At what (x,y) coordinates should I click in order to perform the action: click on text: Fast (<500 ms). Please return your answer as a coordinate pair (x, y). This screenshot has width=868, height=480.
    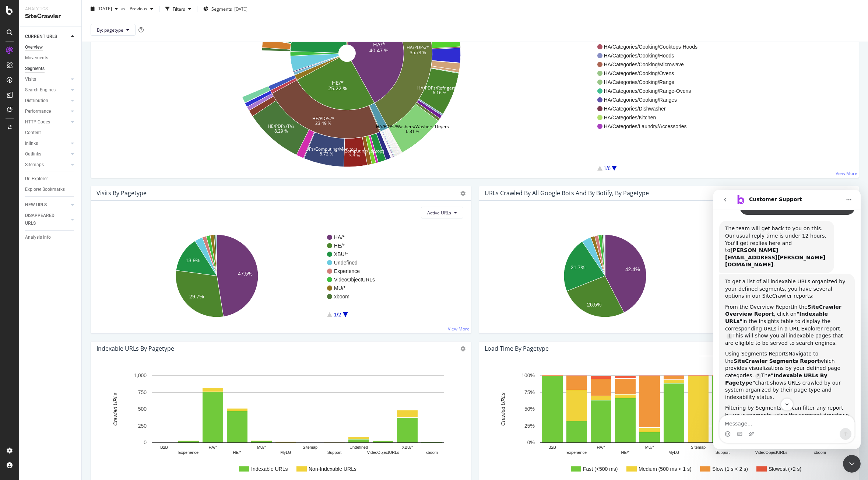
    Looking at the image, I should click on (600, 469).